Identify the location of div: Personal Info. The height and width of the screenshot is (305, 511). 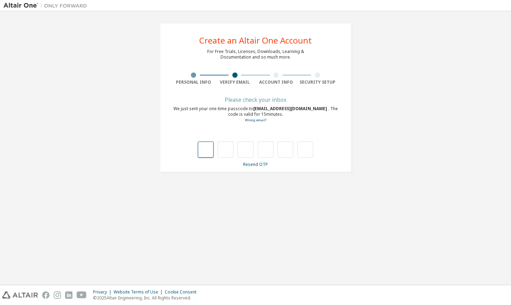
(194, 82).